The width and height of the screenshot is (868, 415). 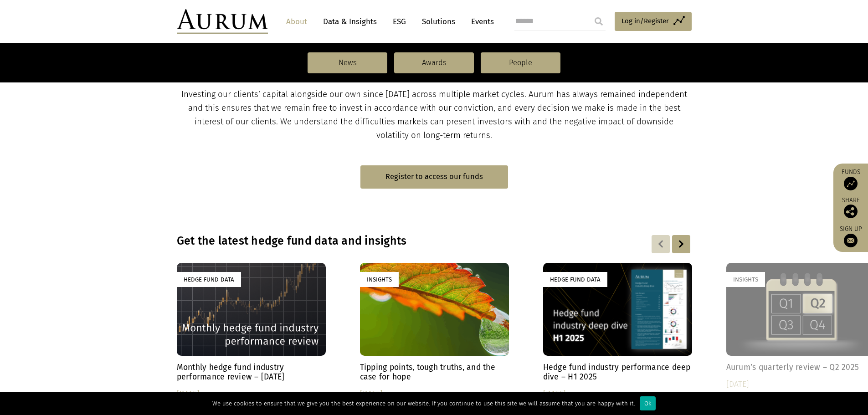 I want to click on img: Access Funds, so click(x=850, y=183).